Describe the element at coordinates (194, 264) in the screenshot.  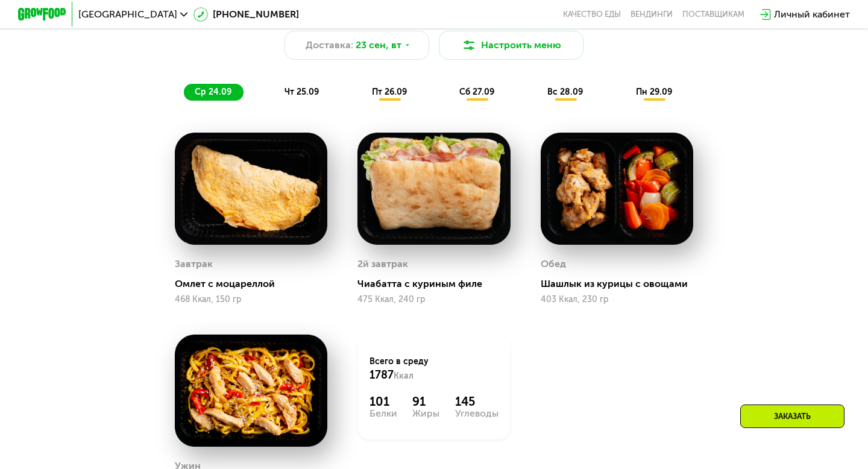
I see `div: Завтрак` at that location.